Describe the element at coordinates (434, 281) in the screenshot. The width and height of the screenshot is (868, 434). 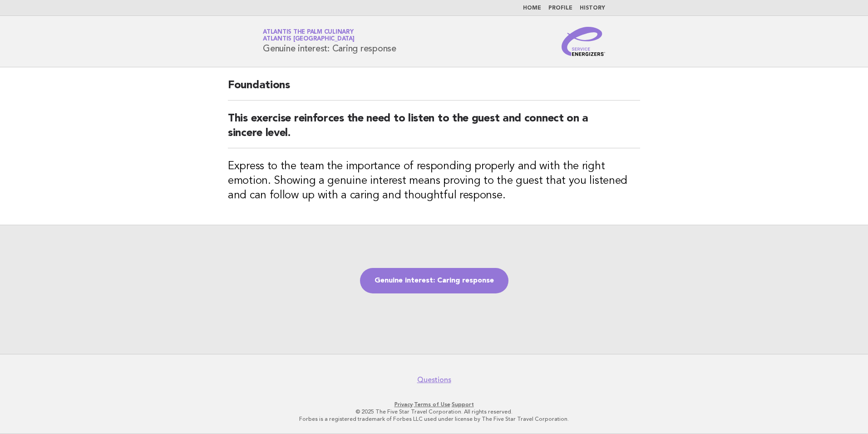
I see `a: Genuine interest: Caring response` at that location.